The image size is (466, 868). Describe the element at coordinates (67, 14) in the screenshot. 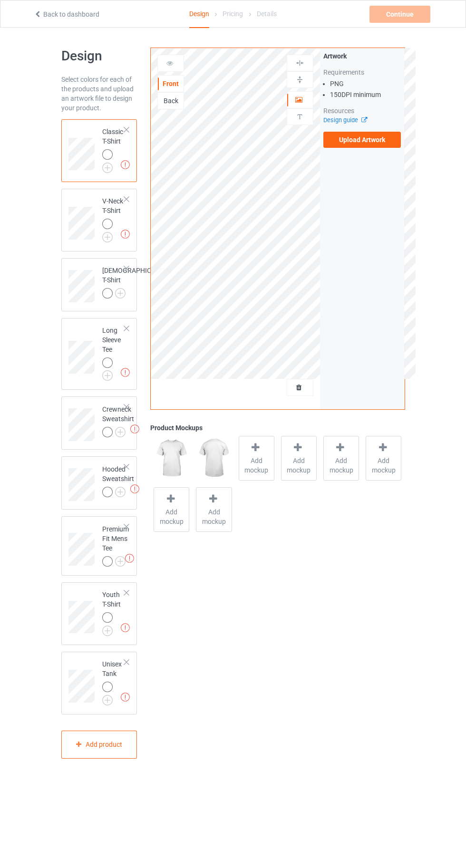

I see `a: Back to dashboard` at that location.